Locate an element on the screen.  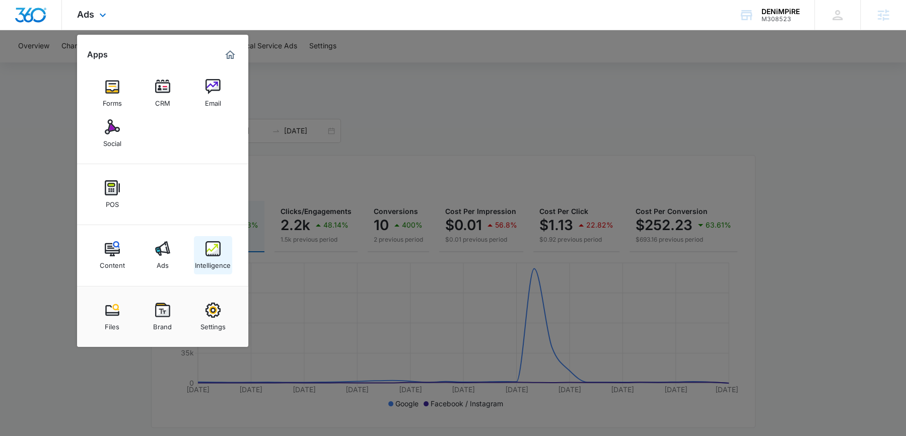
div: Brand is located at coordinates (162, 324).